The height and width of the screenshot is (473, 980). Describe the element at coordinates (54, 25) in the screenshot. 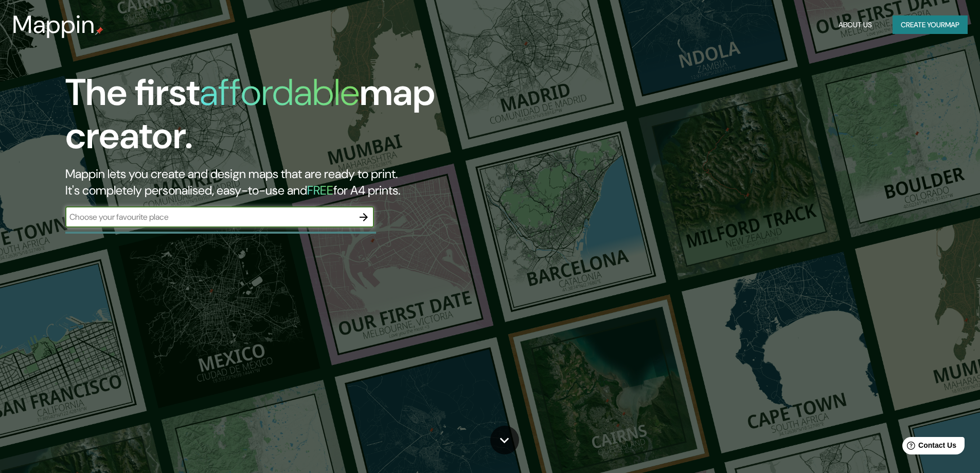

I see `h3: Mappin` at that location.